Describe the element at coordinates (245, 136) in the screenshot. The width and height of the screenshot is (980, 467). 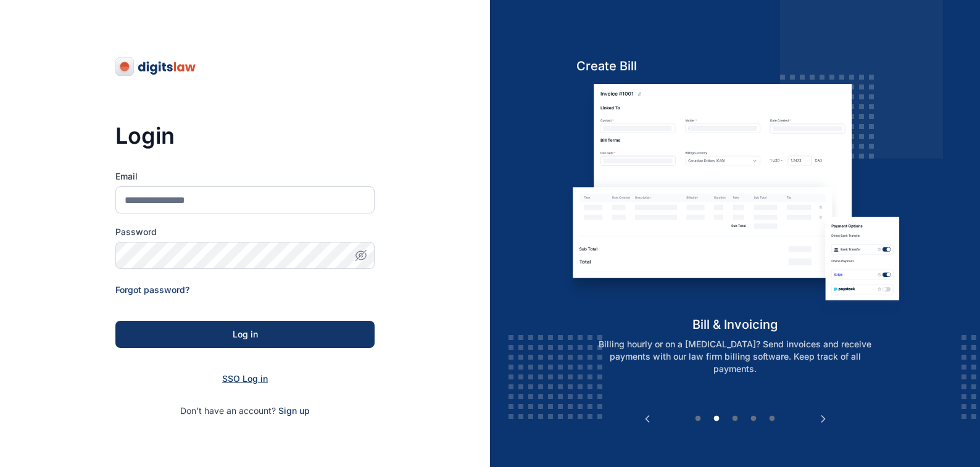
I see `h3: Login` at that location.